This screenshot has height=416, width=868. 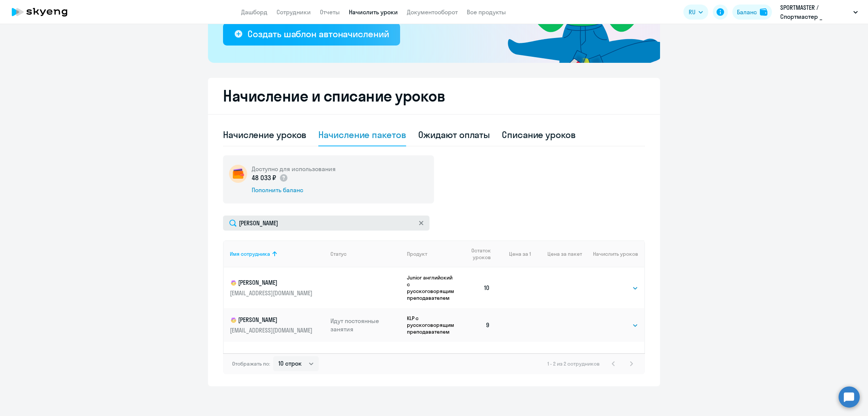 What do you see at coordinates (330, 12) in the screenshot?
I see `a: Отчеты` at bounding box center [330, 12].